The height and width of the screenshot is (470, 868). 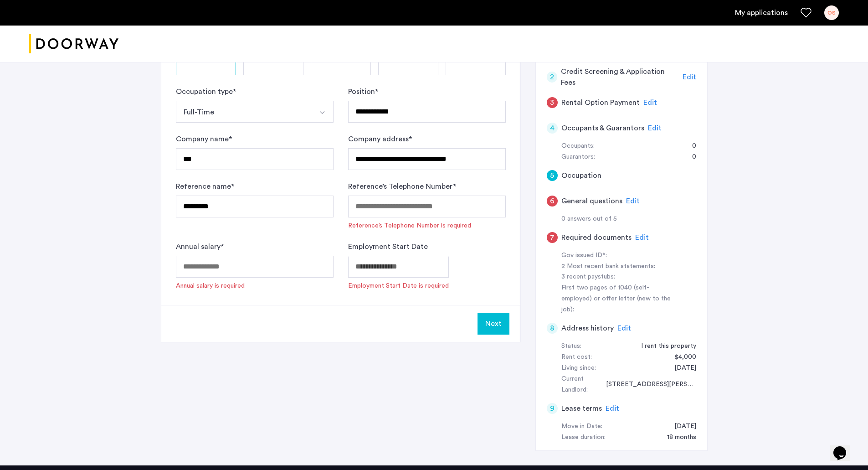 I want to click on label: Employment Start Date, so click(x=388, y=247).